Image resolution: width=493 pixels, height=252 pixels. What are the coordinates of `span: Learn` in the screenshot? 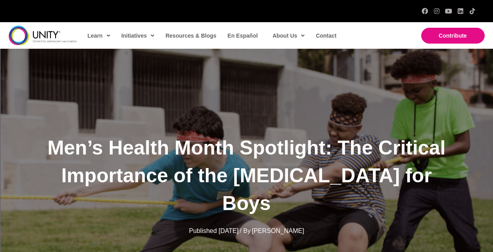 It's located at (99, 36).